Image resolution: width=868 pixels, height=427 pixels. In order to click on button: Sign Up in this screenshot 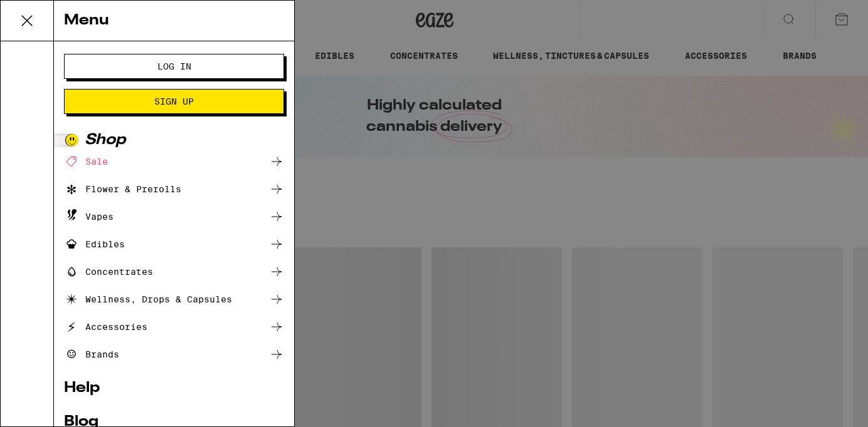, I will do `click(174, 101)`.